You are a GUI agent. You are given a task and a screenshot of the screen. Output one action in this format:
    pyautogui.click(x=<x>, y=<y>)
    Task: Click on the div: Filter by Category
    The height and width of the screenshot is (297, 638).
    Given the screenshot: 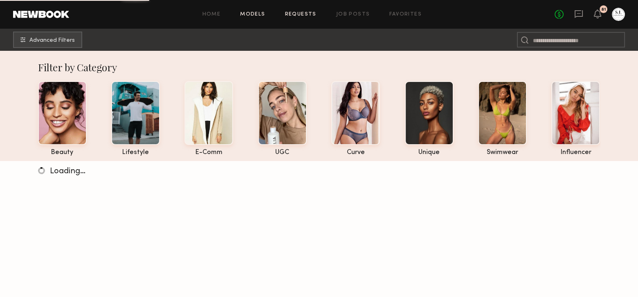 What is the action you would take?
    pyautogui.click(x=319, y=67)
    